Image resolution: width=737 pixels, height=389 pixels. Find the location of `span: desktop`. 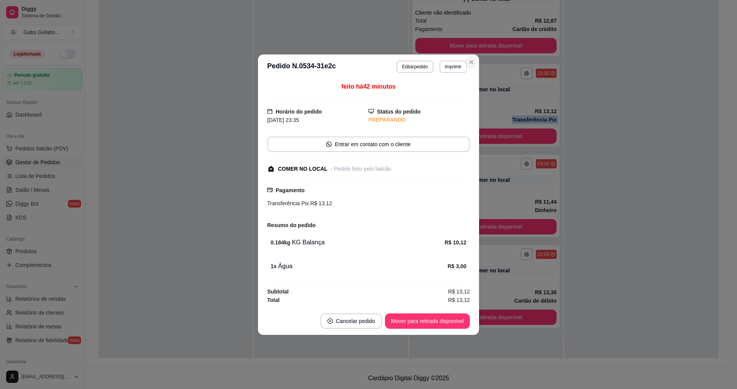

span: desktop is located at coordinates (371, 111).